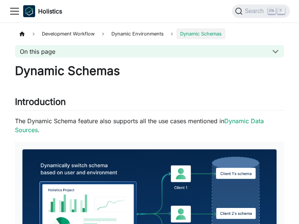  What do you see at coordinates (255, 11) in the screenshot?
I see `span: Search` at bounding box center [255, 11].